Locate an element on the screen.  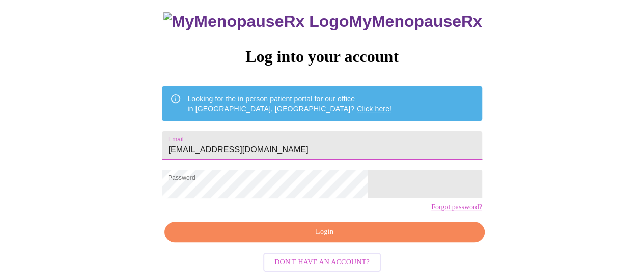
span: Login is located at coordinates (324, 232).